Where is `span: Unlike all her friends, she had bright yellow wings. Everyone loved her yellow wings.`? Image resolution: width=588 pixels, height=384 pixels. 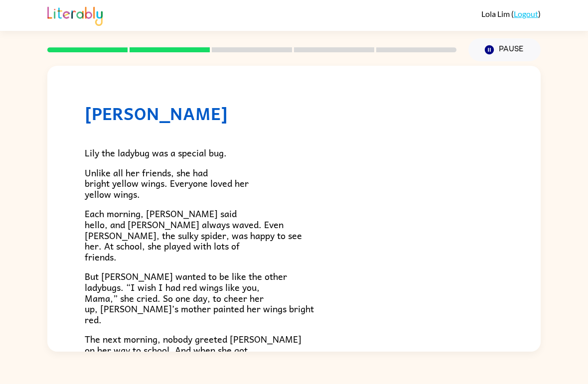
span: Unlike all her friends, she had bright yellow wings. Everyone loved her yellow wings. is located at coordinates (166, 183).